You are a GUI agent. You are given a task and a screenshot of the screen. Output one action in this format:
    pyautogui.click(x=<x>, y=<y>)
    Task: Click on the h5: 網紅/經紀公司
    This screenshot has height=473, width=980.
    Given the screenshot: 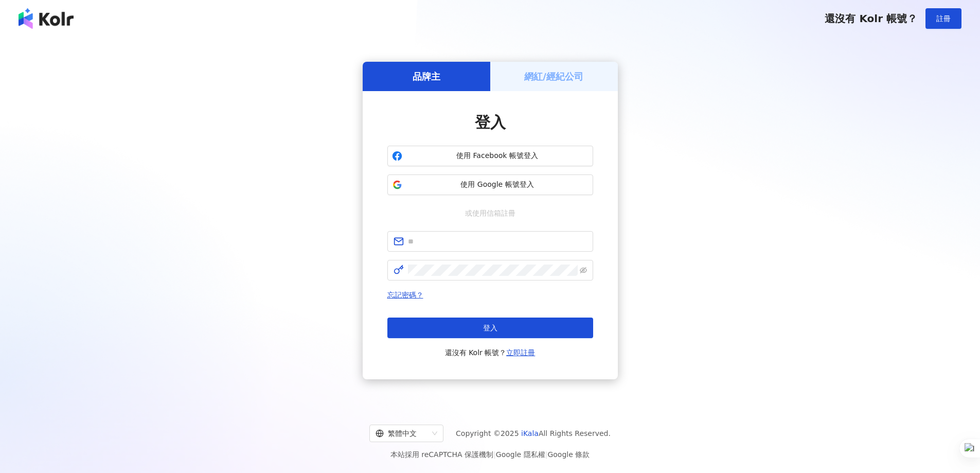 What is the action you would take?
    pyautogui.click(x=553, y=76)
    